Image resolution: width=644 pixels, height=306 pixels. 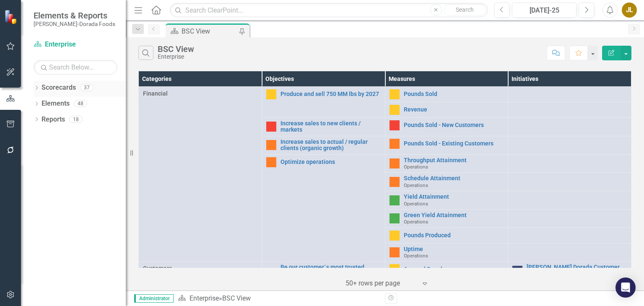 What do you see at coordinates (465, 10) in the screenshot?
I see `span: Search` at bounding box center [465, 10].